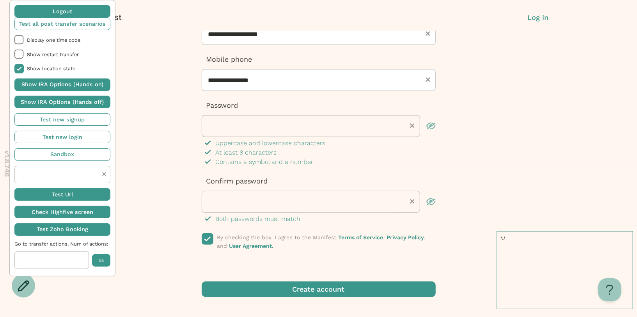 Image resolution: width=637 pixels, height=317 pixels. I want to click on p: Uppercase and lowercase characters, so click(271, 143).